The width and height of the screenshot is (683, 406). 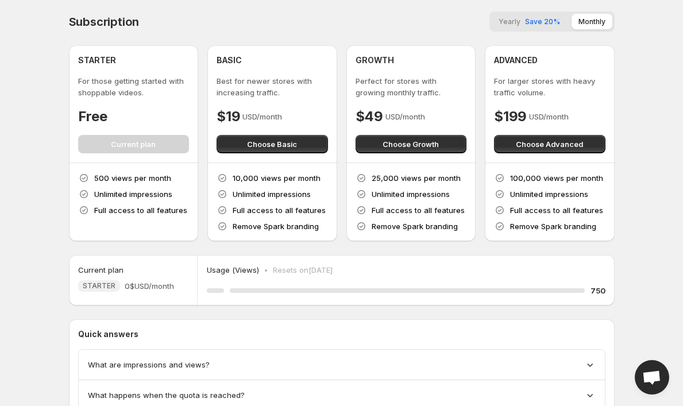 I want to click on span: What happens when the quota is reached?, so click(x=166, y=395).